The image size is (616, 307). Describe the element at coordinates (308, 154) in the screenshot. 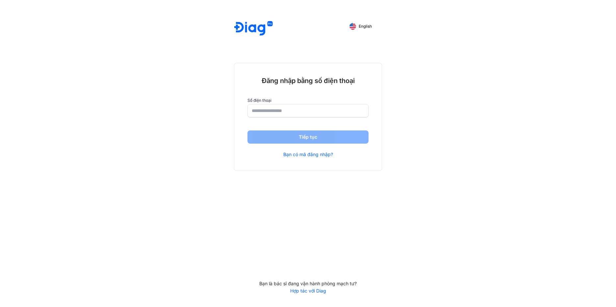

I see `a: Bạn có mã đăng nhập?` at that location.